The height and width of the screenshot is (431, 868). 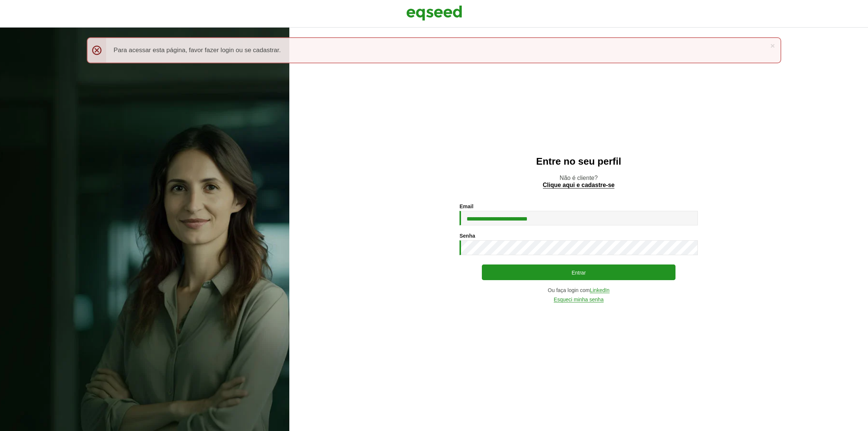 What do you see at coordinates (578, 299) in the screenshot?
I see `a: Esqueci minha senha` at bounding box center [578, 299].